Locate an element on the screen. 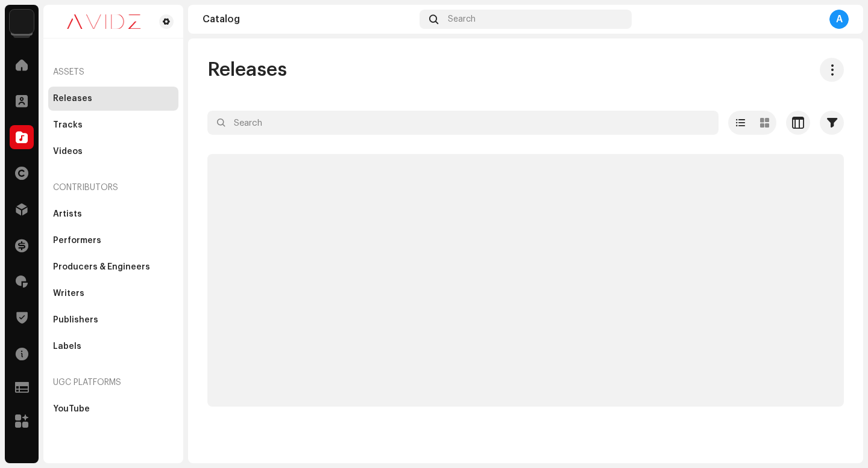 The height and width of the screenshot is (468, 868). img: 10d72f0b-d06a-424f-aeaa-9c9f537e57b6 is located at coordinates (22, 22).